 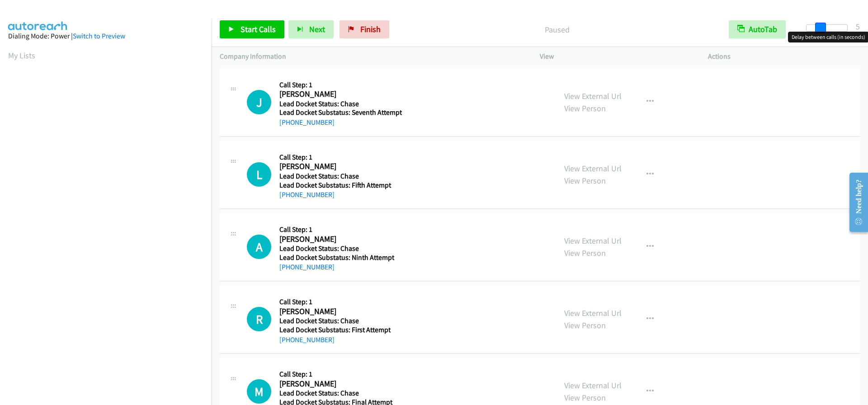 I want to click on button: AutoTab, so click(x=757, y=30).